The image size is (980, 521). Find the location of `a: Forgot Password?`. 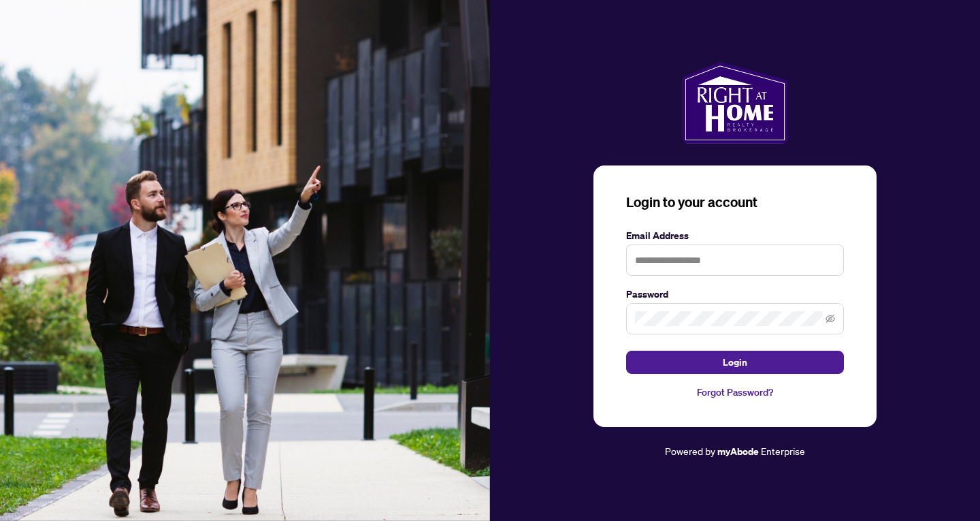

a: Forgot Password? is located at coordinates (735, 392).